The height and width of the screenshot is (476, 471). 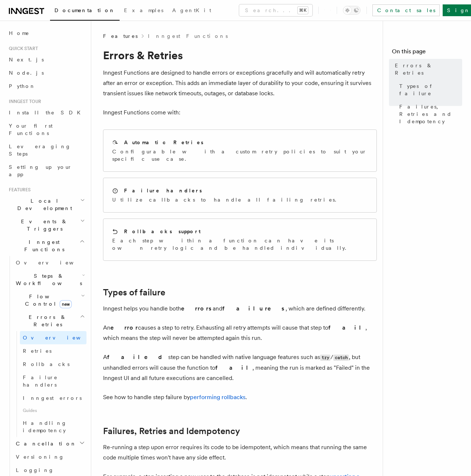 What do you see at coordinates (46, 150) in the screenshot?
I see `a: Leveraging Steps` at bounding box center [46, 150].